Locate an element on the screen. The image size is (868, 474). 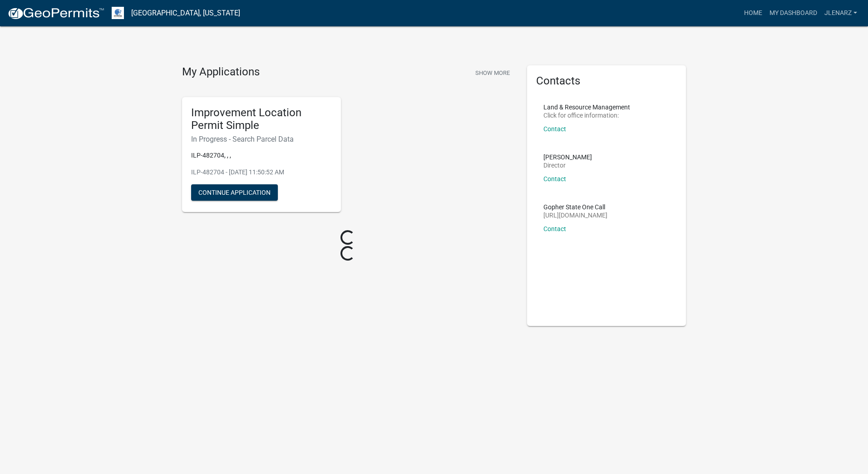
a: jlenarz is located at coordinates (840, 13).